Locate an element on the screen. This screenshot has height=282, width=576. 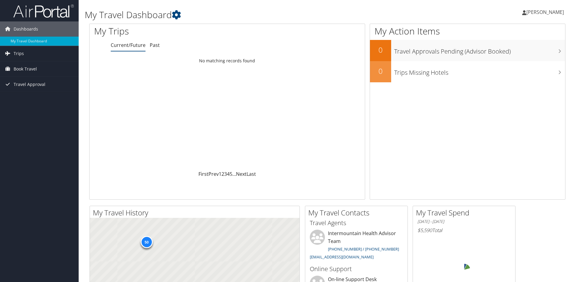
td: No matching records found is located at coordinates (227, 61).